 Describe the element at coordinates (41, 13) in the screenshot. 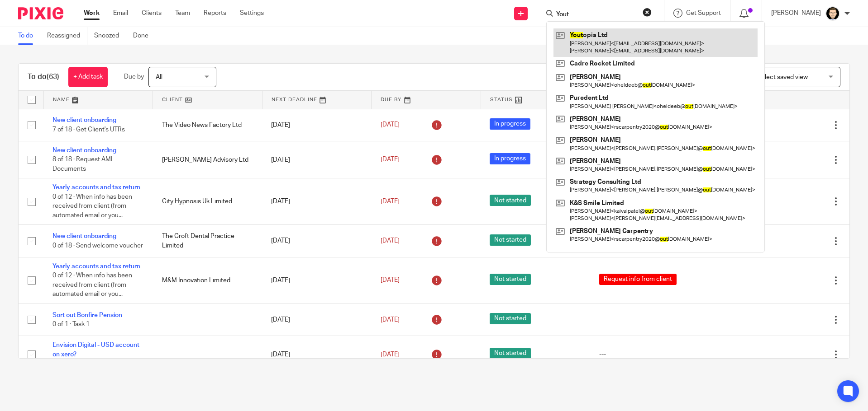

I see `img: Pixie` at that location.